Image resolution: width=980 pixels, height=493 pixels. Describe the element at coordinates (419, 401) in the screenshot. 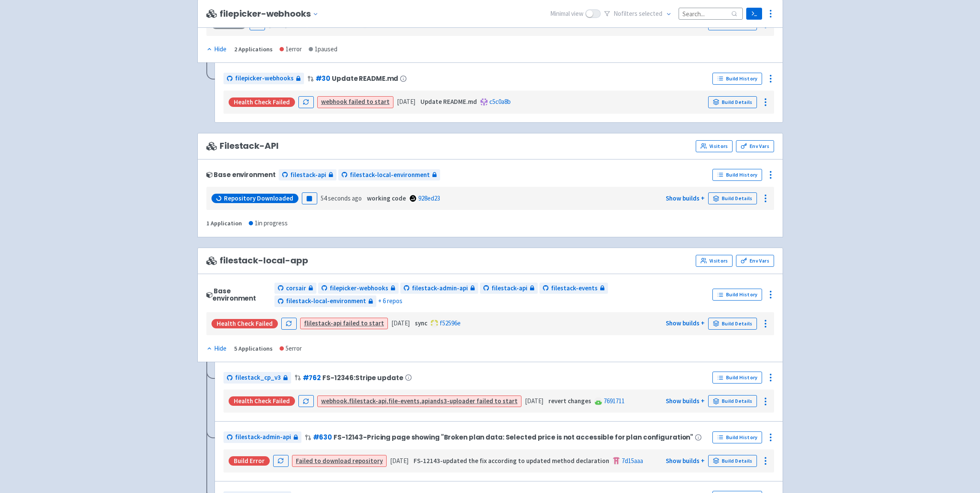

I see `a: webhook,flilestack-api,file-events,apiands3-uploader failed to start` at that location.